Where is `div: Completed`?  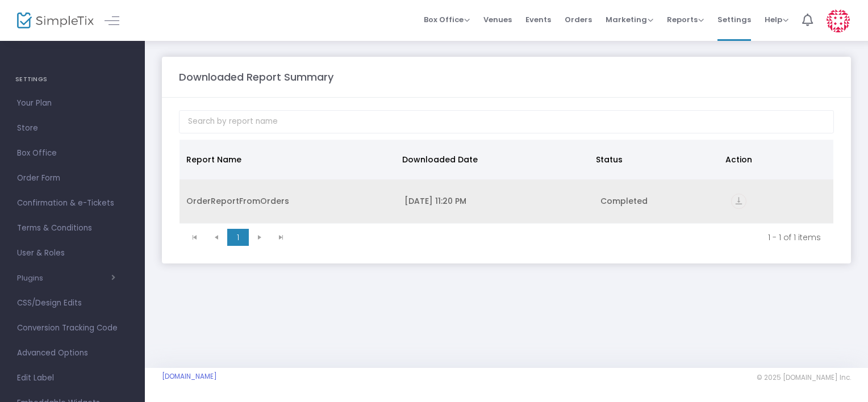 div: Completed is located at coordinates (659, 201).